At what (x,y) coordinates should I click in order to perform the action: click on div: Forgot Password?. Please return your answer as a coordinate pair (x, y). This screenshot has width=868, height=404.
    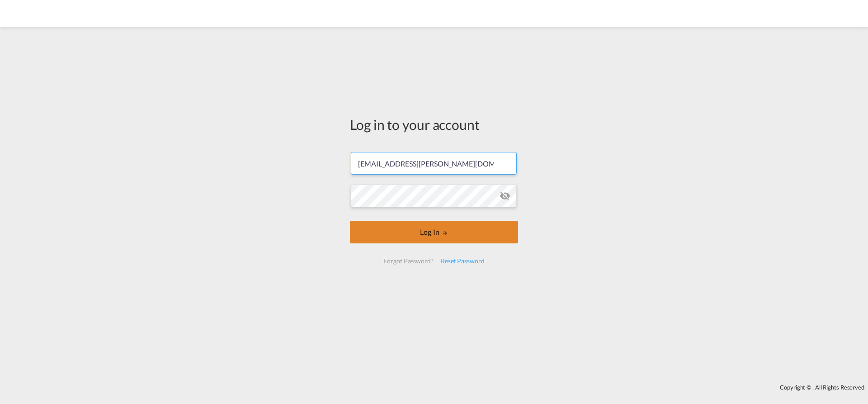
    Looking at the image, I should click on (408, 261).